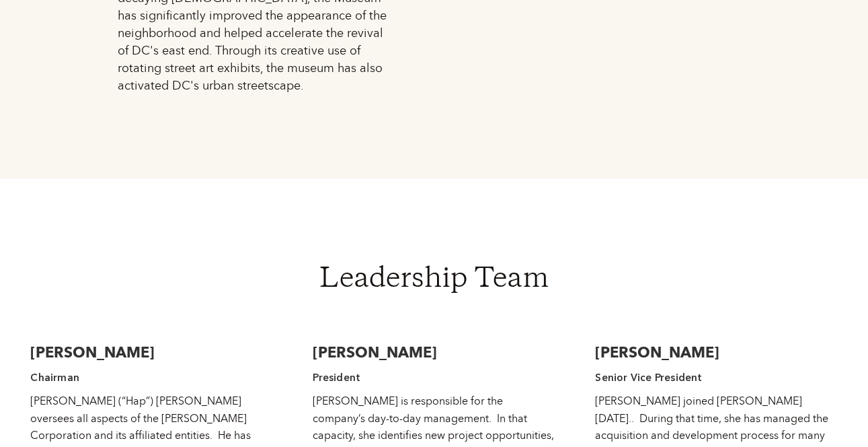  Describe the element at coordinates (434, 378) in the screenshot. I see `h4: President` at that location.